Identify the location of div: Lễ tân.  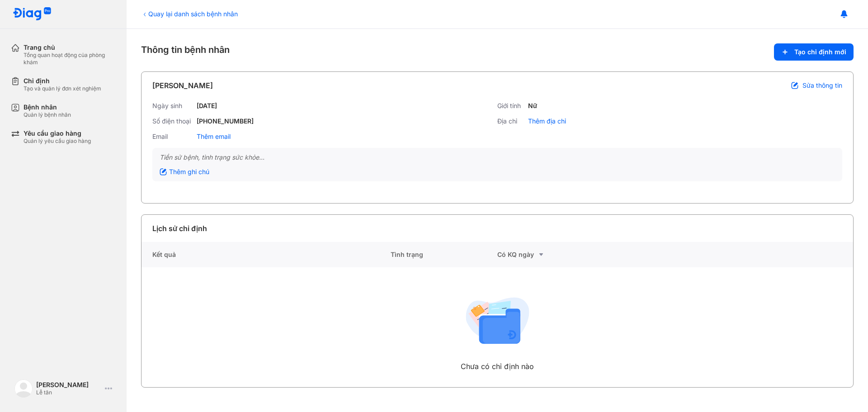
(69, 393).